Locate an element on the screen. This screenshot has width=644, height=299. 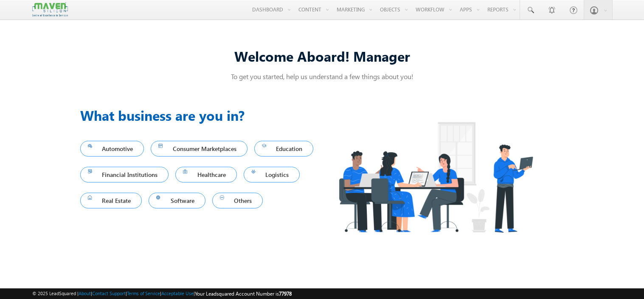
a: Acceptable Use is located at coordinates (177, 293).